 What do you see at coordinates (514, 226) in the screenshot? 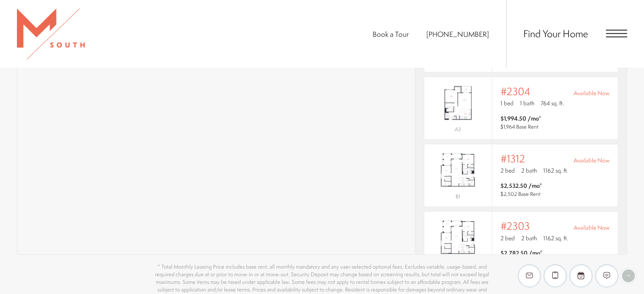
I see `span: #2303` at bounding box center [514, 226].